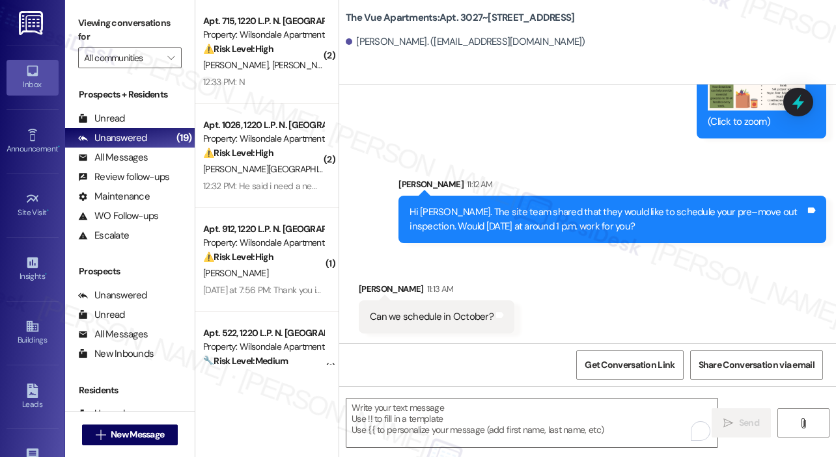 This screenshot has width=836, height=457. Describe the element at coordinates (129, 271) in the screenshot. I see `div: Prospects` at that location.